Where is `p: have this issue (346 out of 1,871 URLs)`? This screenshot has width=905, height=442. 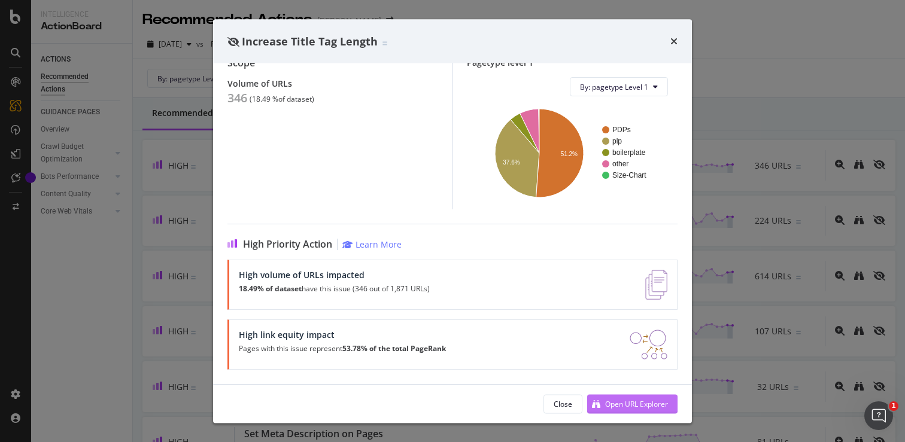 p: have this issue (346 out of 1,871 URLs) is located at coordinates (334, 290).